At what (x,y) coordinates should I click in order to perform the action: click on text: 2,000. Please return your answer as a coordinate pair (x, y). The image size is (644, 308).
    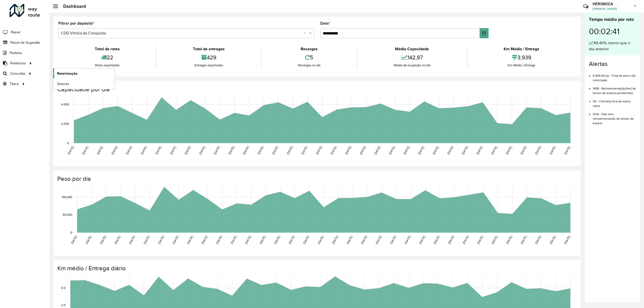
    Looking at the image, I should click on (65, 124).